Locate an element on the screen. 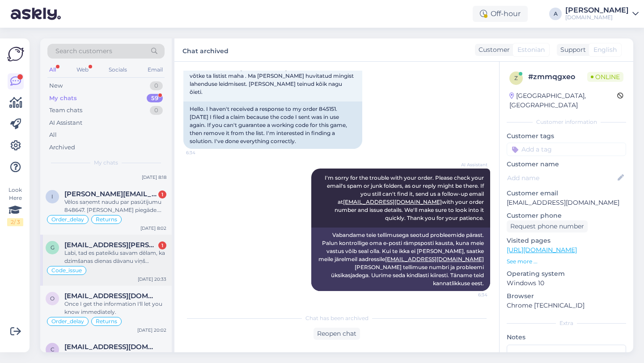 This screenshot has height=363, width=644. p: See more ... is located at coordinates (566, 262).